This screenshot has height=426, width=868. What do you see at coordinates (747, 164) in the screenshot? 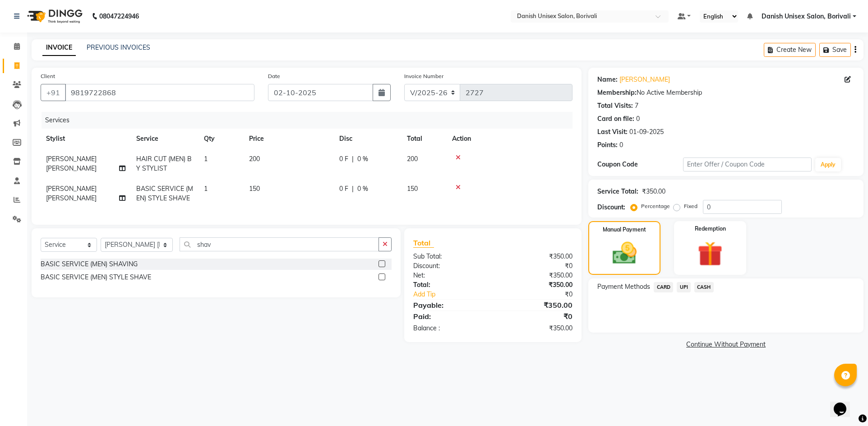
I see `input: Enter Offer / Coupon Code` at bounding box center [747, 164].